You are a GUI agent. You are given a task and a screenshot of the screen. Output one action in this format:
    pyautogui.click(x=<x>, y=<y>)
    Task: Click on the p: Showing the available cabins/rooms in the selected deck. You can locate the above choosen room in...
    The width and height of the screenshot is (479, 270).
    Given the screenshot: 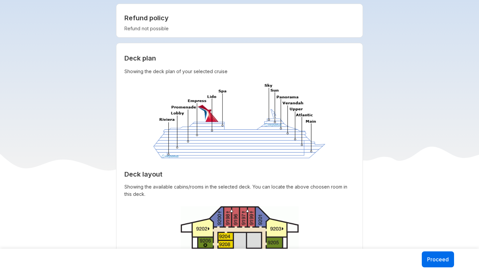 What is the action you would take?
    pyautogui.click(x=239, y=190)
    